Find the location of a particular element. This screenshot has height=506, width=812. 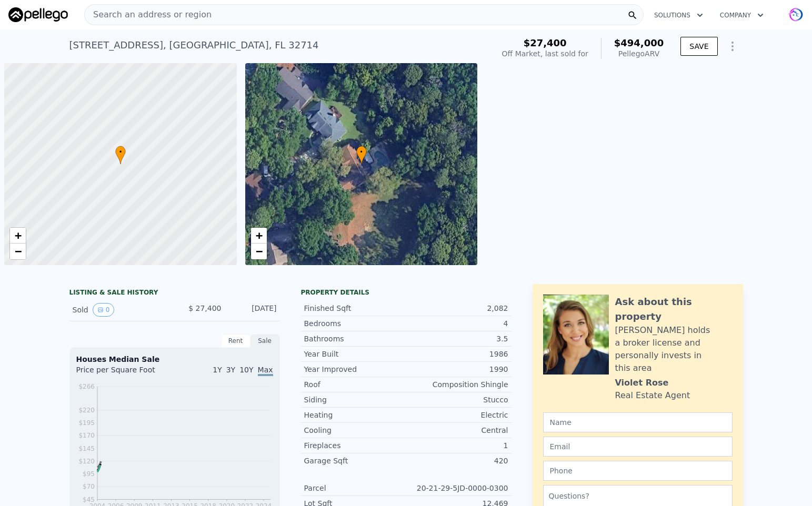

div: 1990 is located at coordinates (457, 369).